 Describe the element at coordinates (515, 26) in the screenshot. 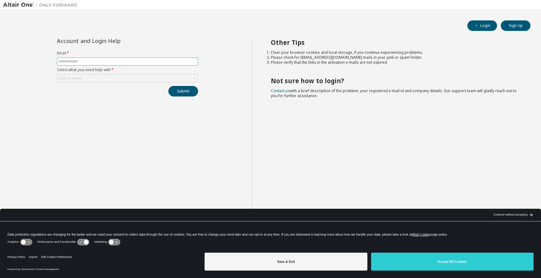

I see `button: Sign Up` at that location.